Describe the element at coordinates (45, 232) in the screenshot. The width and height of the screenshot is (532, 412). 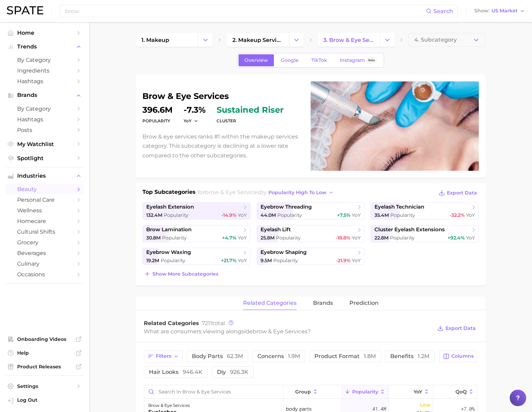
I see `a: cultural shifts` at that location.